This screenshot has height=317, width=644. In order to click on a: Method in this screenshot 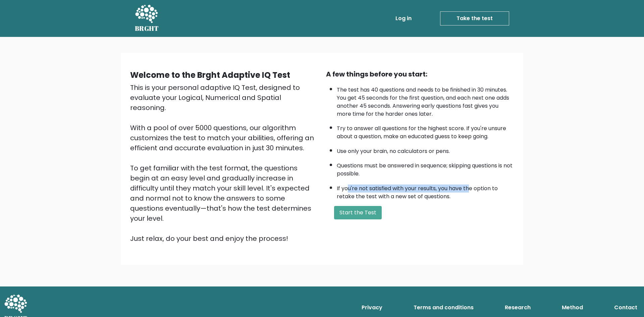, I will do `click(572, 308)`.